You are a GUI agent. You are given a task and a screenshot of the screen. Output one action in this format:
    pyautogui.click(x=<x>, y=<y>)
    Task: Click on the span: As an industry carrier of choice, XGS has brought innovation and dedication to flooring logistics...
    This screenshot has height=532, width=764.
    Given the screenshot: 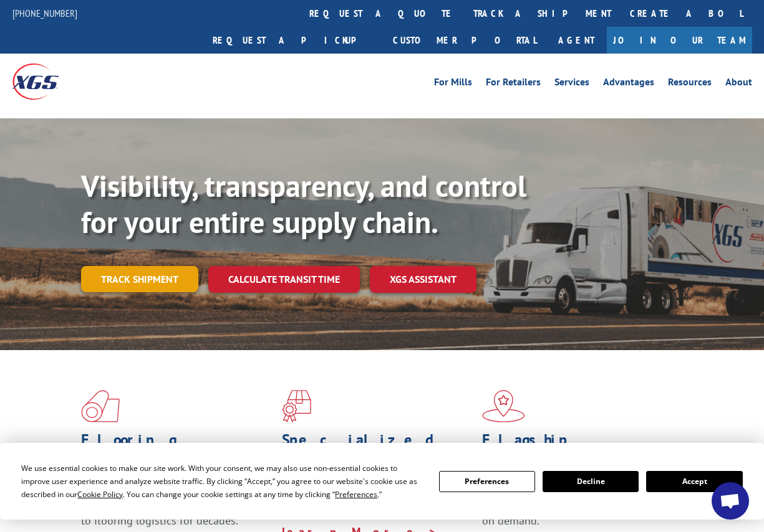 What is the action you would take?
    pyautogui.click(x=176, y=506)
    